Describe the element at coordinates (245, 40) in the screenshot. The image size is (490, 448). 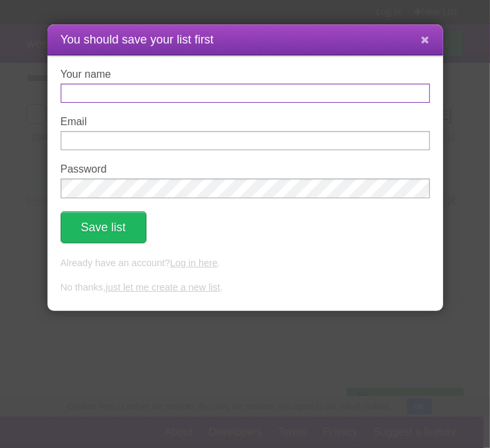
I see `h1: You should save your list first` at that location.